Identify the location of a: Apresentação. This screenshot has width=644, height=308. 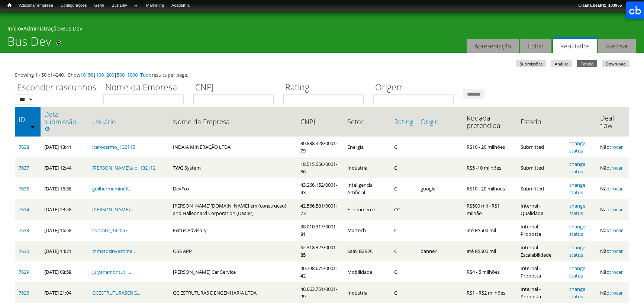
(493, 46).